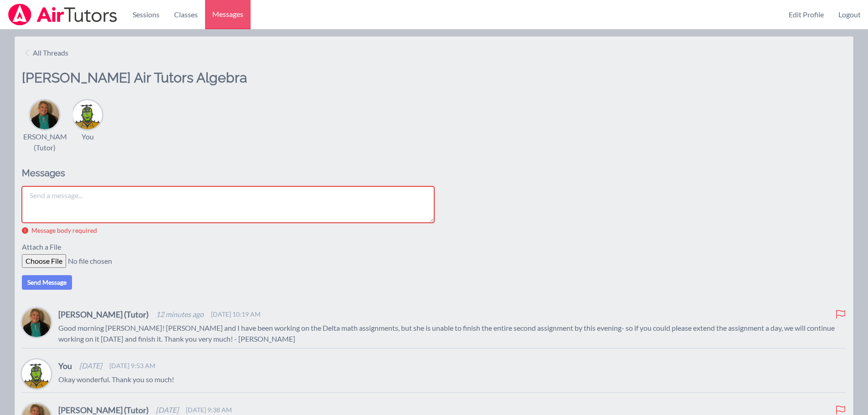 Image resolution: width=868 pixels, height=415 pixels. Describe the element at coordinates (47, 53) in the screenshot. I see `a: All Threads` at that location.